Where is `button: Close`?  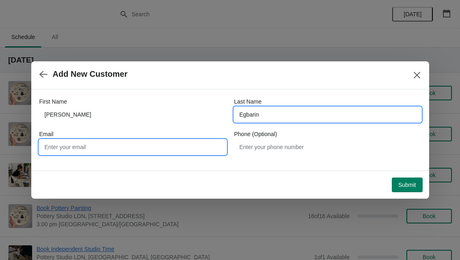 button: Close is located at coordinates (417, 75).